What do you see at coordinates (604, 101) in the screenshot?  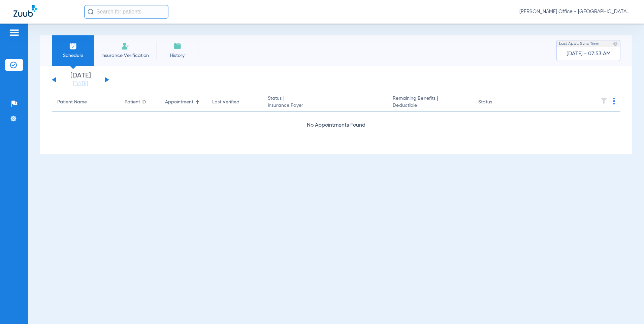 I see `img: filter.svg` at bounding box center [604, 101].